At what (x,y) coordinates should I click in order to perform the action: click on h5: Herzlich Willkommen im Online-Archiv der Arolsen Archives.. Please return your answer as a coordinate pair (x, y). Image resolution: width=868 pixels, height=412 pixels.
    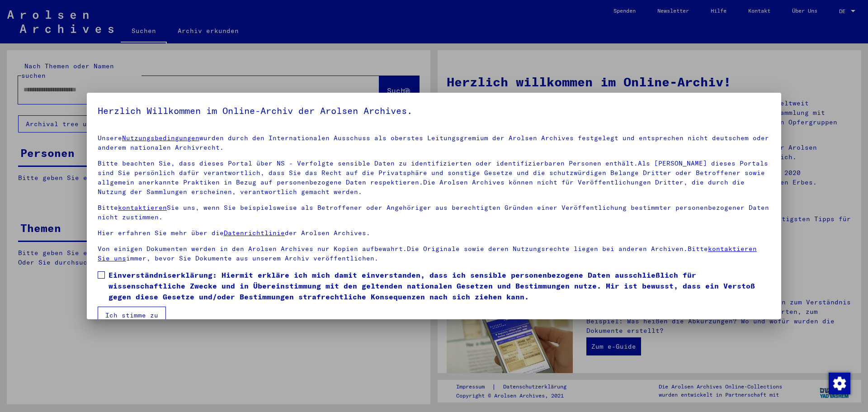
    Looking at the image, I should click on (434, 111).